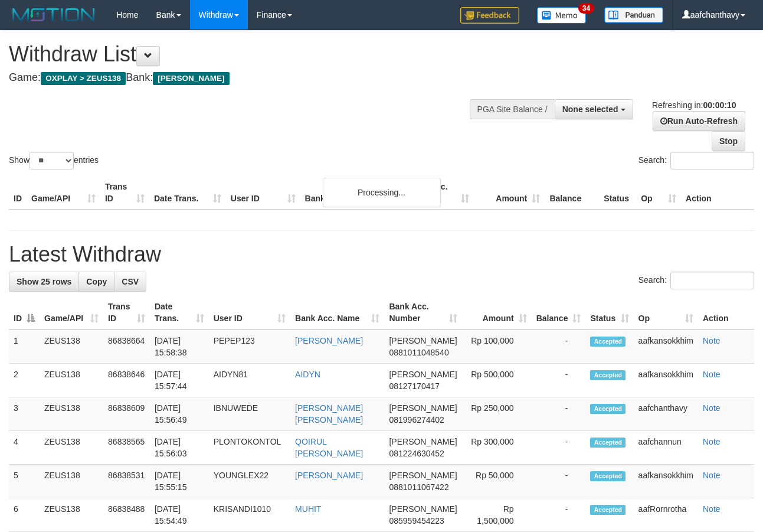 The image size is (763, 532). I want to click on td: Rp 1,500,000, so click(497, 515).